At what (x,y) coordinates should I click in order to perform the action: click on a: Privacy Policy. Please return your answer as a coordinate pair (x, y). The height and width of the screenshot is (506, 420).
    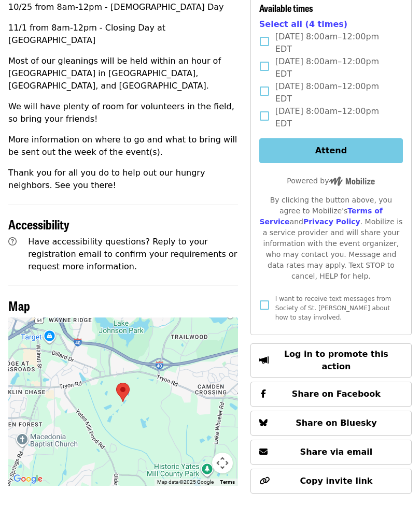
    Looking at the image, I should click on (332, 222).